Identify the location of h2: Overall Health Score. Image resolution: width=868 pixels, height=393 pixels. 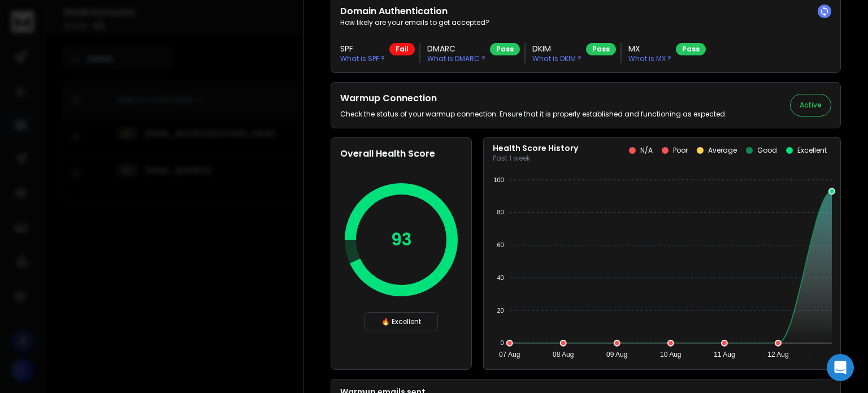
(401, 154).